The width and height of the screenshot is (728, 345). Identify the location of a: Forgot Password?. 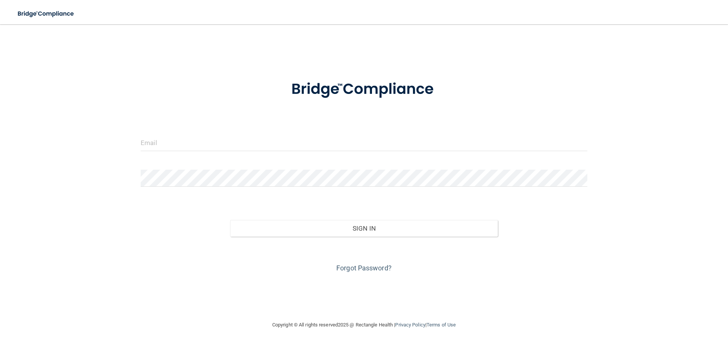
(364, 268).